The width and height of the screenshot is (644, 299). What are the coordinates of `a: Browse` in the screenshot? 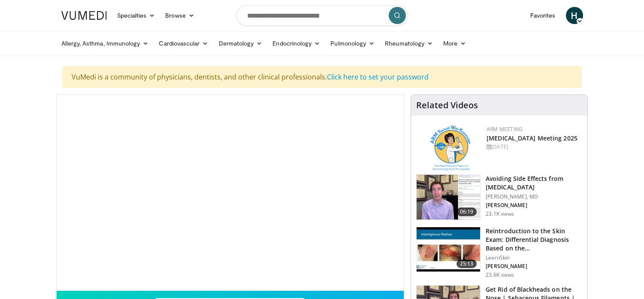 It's located at (180, 15).